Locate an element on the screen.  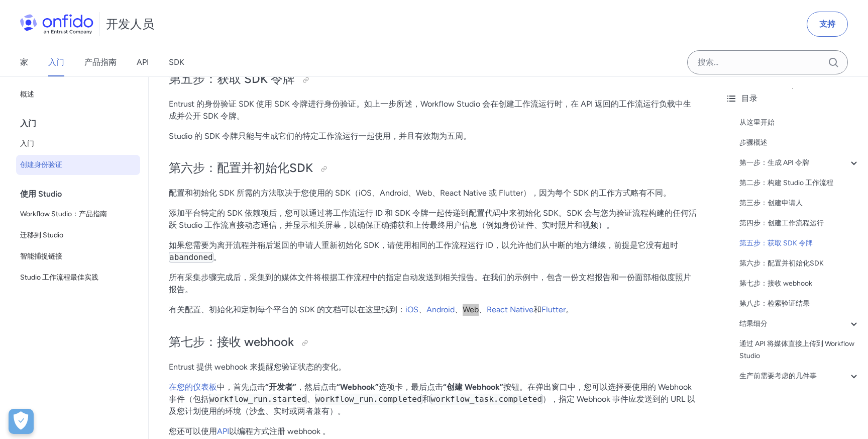
a: React Native is located at coordinates (510, 309).